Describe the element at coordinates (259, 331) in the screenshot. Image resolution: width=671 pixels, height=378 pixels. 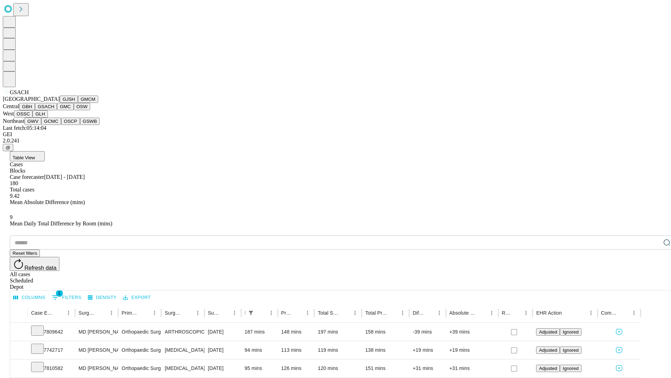
I see `div: 187 mins` at that location.